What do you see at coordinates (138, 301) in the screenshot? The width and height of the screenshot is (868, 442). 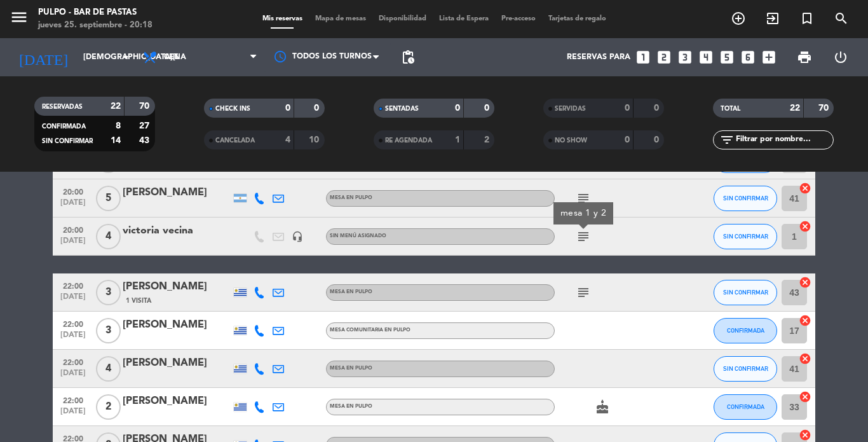 I see `span: 1 Visita` at bounding box center [138, 301].